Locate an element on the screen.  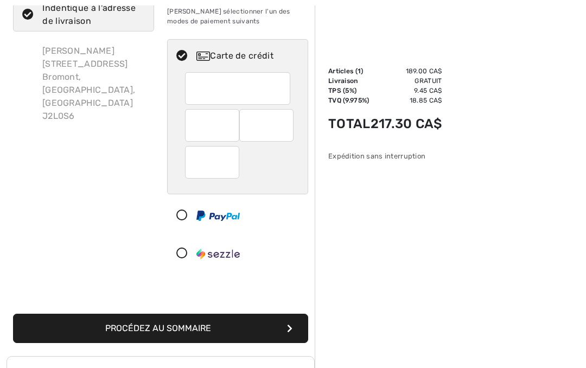
div: Expédition sans interruption is located at coordinates (385, 156).